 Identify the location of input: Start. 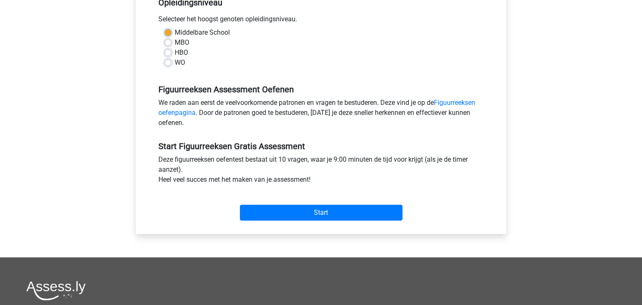
(321, 213).